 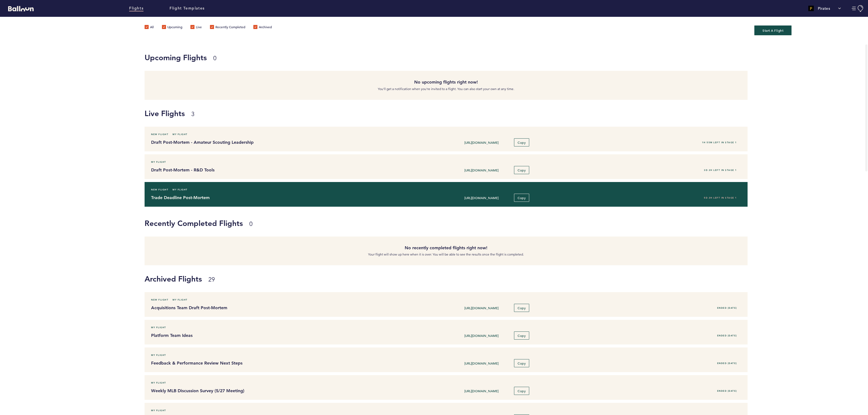 What do you see at coordinates (446, 248) in the screenshot?
I see `h4: No recently completed flights right now!` at bounding box center [446, 248].